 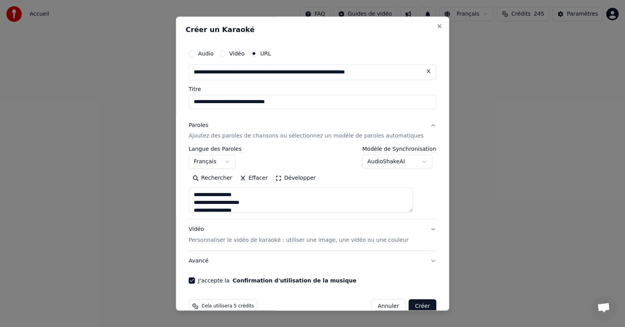 I want to click on button: Développer, so click(x=296, y=178).